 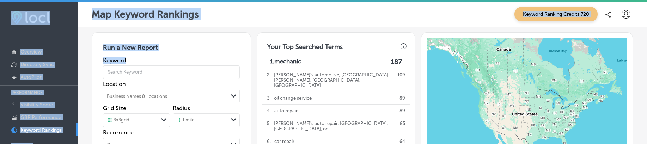 I want to click on p: Directory Sync, so click(x=37, y=64).